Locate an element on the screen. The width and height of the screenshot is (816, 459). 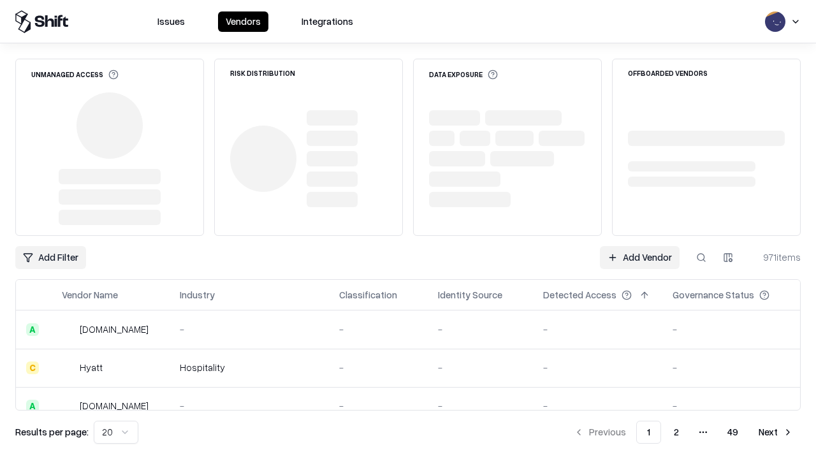
img: primesec.co.il is located at coordinates (68, 406).